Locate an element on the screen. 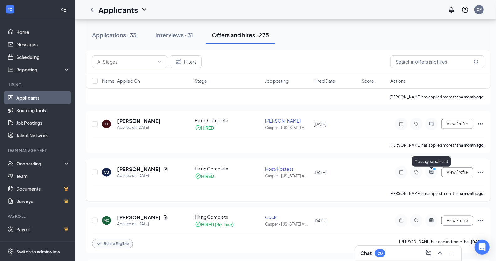 The height and width of the screenshot is (261, 496). button: ChevronUp is located at coordinates (440, 253).